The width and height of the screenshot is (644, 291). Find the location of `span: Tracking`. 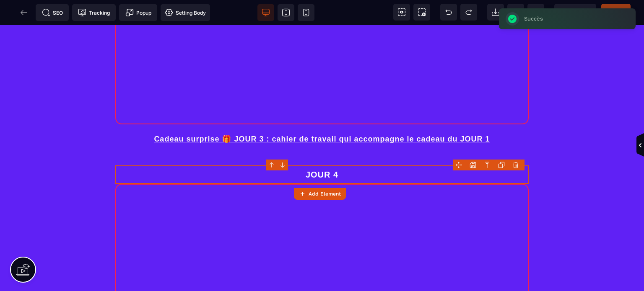

span: Tracking is located at coordinates (94, 12).